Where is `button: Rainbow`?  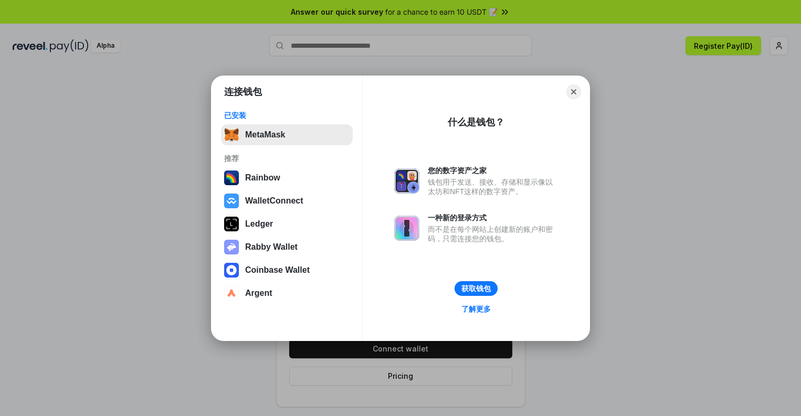
button: Rainbow is located at coordinates (287, 178).